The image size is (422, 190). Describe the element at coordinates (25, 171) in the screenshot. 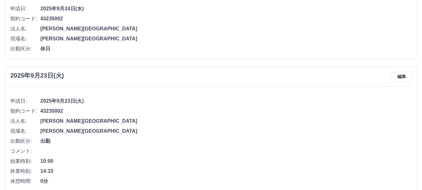

I see `span: 終業時刻:` at that location.